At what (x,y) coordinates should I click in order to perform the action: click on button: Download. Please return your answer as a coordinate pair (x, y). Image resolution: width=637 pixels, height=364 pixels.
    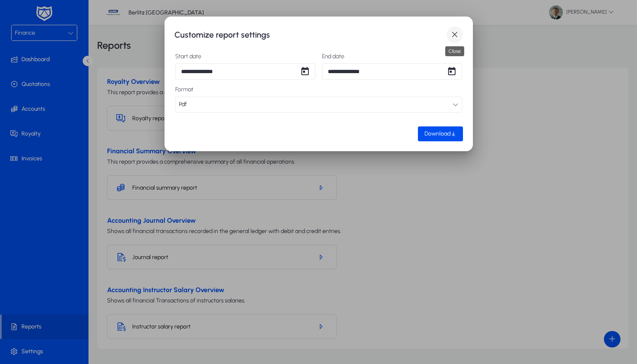
    Looking at the image, I should click on (440, 134).